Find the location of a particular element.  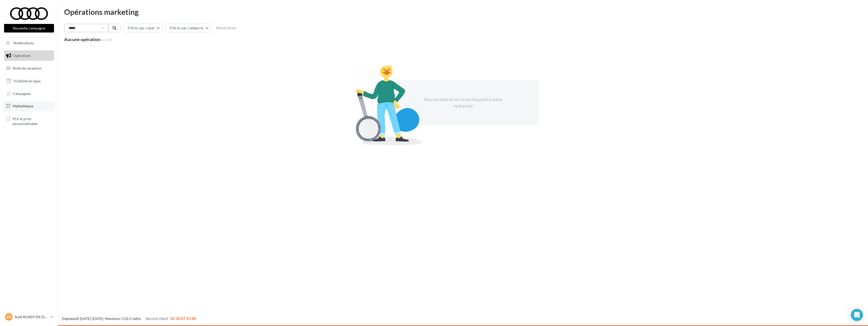

span: Opérations is located at coordinates (22, 56).